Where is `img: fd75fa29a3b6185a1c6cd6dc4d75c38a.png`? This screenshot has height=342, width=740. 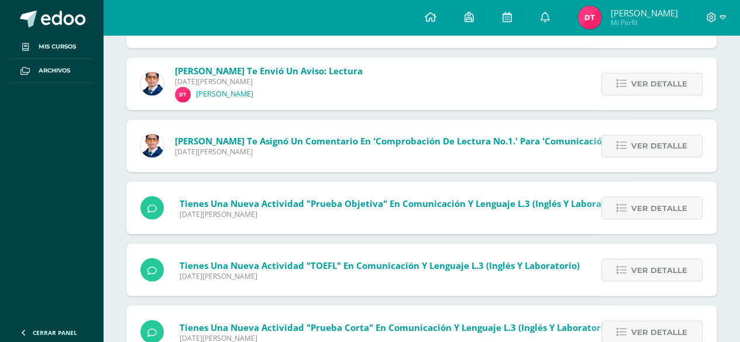 img: fd75fa29a3b6185a1c6cd6dc4d75c38a.png is located at coordinates (183, 94).